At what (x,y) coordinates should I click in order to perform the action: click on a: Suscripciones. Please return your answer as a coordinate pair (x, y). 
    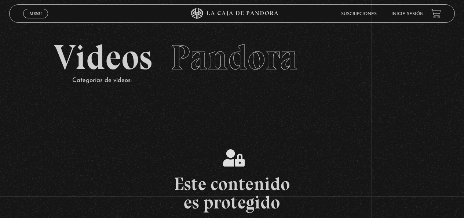
    Looking at the image, I should click on (359, 14).